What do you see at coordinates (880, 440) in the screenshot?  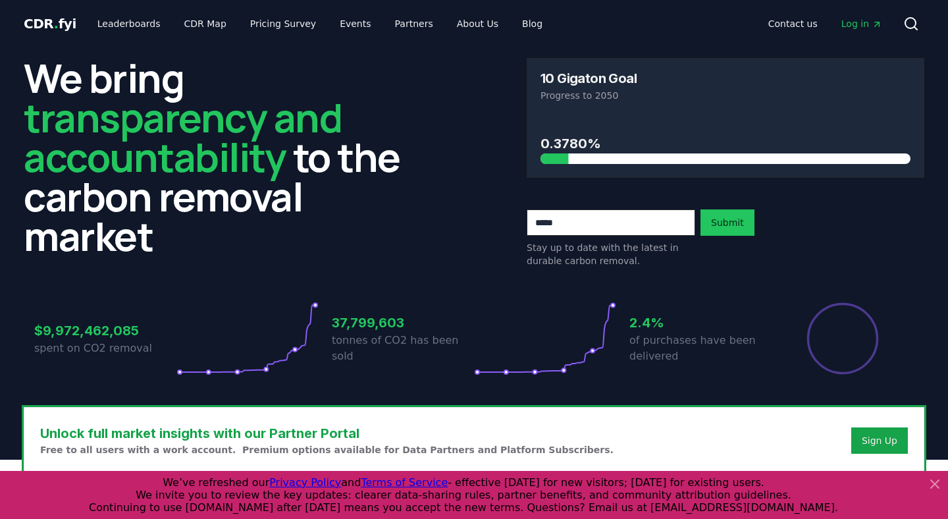 I see `button: Sign Up` at bounding box center [880, 440].